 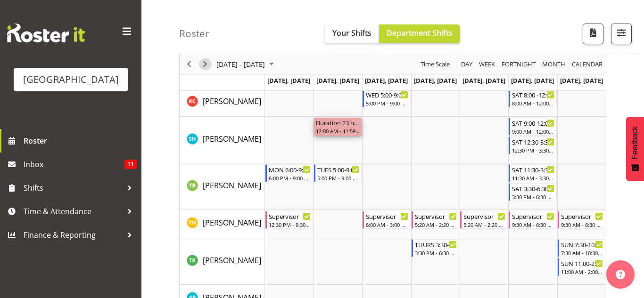 What do you see at coordinates (435, 248) in the screenshot?
I see `div: Tyla Robinson"s event - THURS 3:30-6:30 Begin From Thursday, September 18, 2025 at 3:30:00 PM GMT...` at bounding box center [435, 248].